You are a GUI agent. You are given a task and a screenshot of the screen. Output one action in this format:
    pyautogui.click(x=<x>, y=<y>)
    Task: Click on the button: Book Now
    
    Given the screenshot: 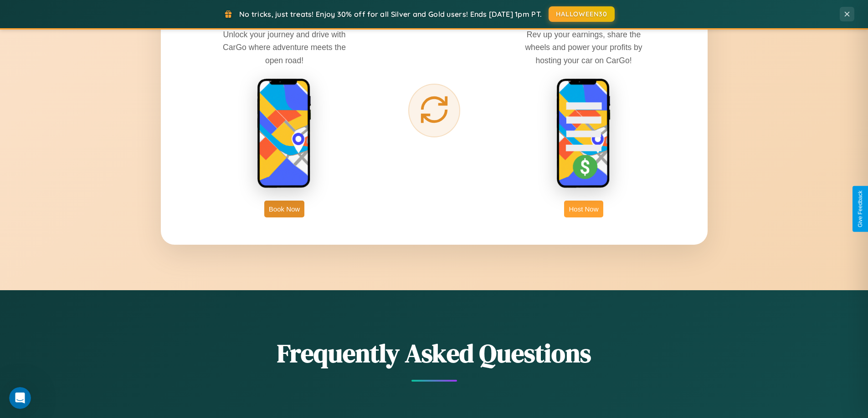 What is the action you would take?
    pyautogui.click(x=284, y=209)
    